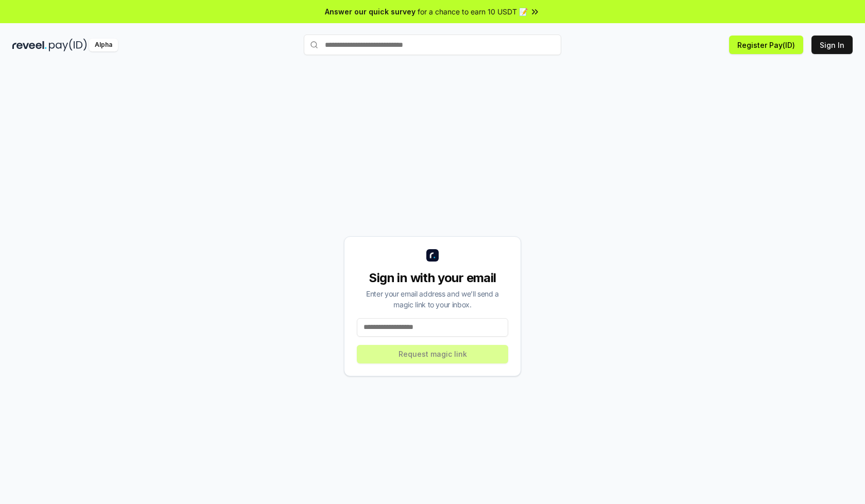 The image size is (865, 504). Describe the element at coordinates (103, 45) in the screenshot. I see `div: Alpha` at that location.